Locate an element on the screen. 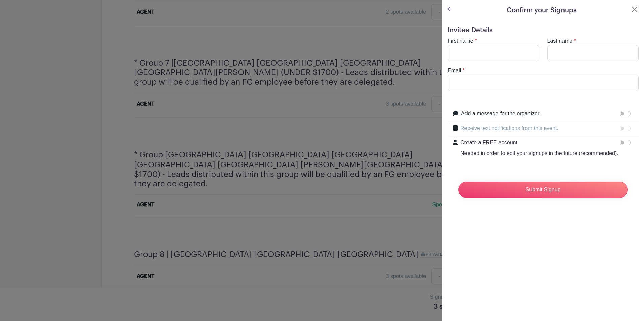  label: First name is located at coordinates (460, 41).